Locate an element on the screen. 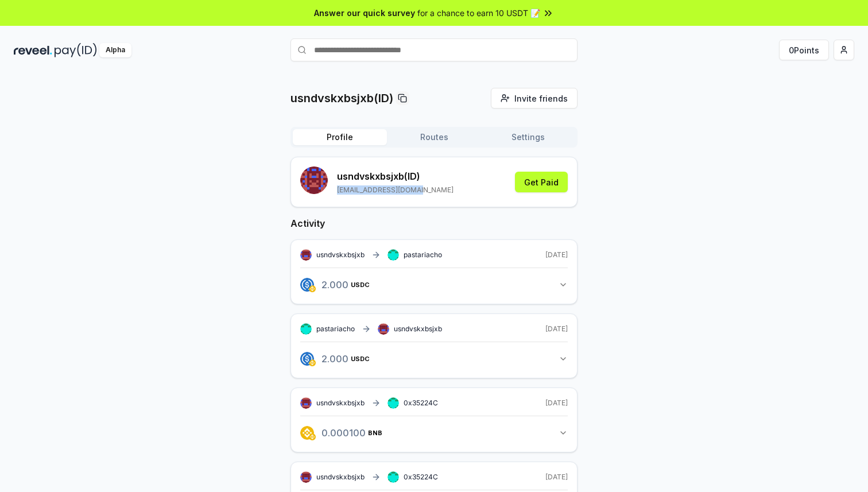 The height and width of the screenshot is (492, 868). span: Invite friends is located at coordinates (541, 98).